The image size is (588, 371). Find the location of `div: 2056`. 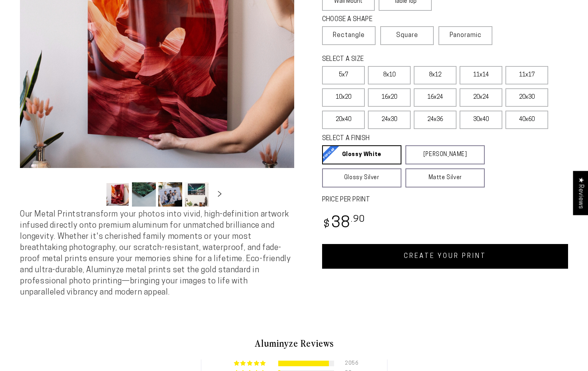

div: 2056 is located at coordinates (349, 364).